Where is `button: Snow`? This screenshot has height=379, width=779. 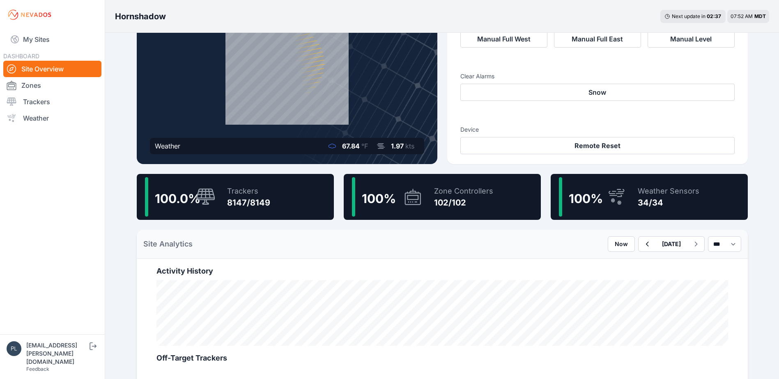
button: Snow is located at coordinates (597, 92).